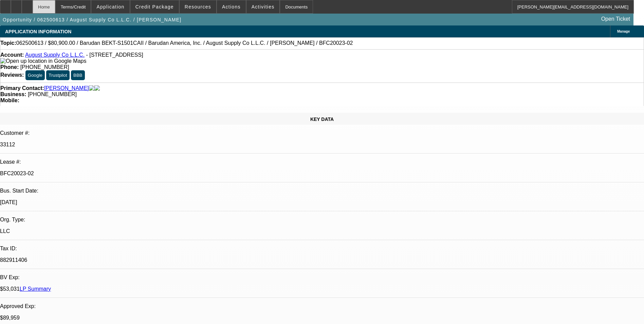 The height and width of the screenshot is (324, 644). I want to click on button: BBB, so click(78, 75).